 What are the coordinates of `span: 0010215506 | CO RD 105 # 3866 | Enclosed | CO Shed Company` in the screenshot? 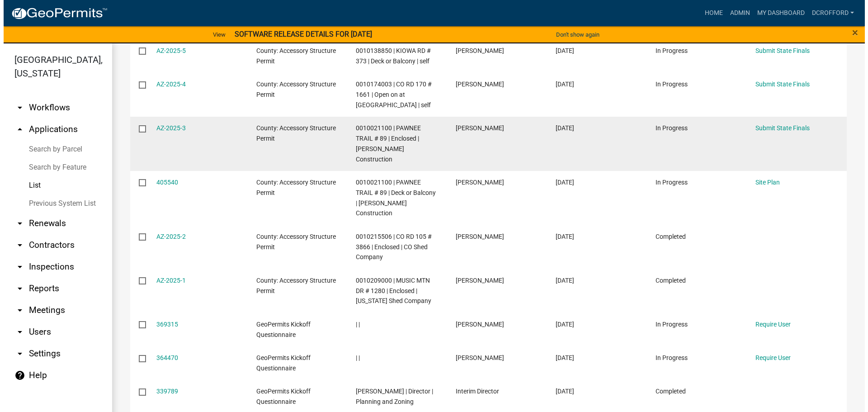 It's located at (390, 247).